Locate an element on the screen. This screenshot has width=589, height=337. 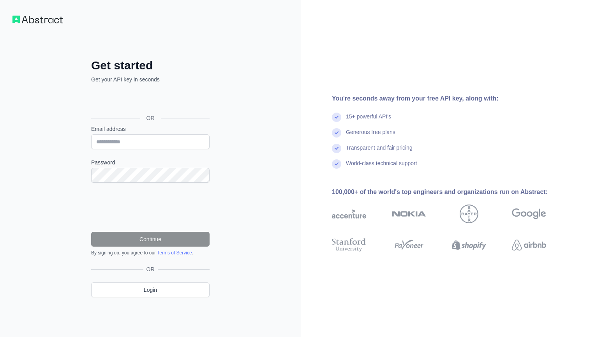
img: bayer is located at coordinates (469, 214).